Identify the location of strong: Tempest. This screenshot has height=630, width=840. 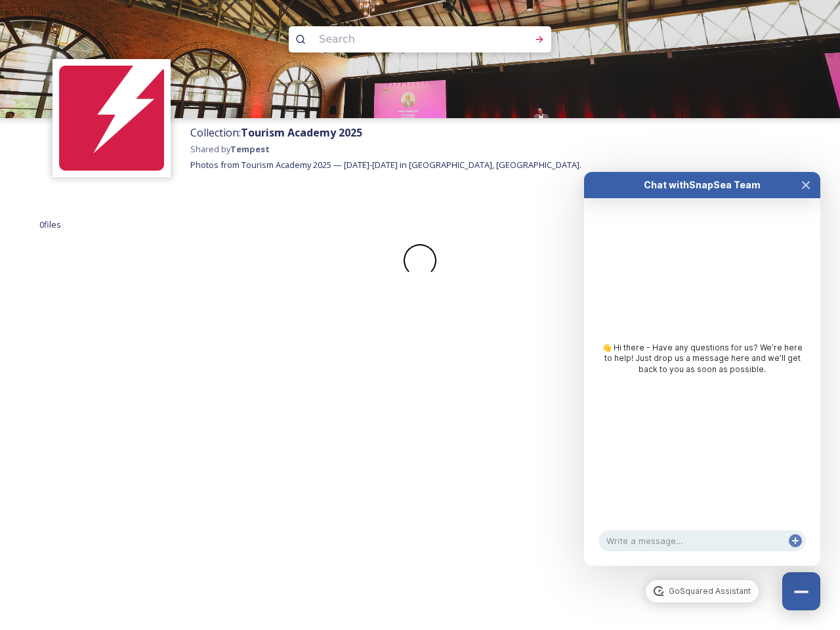
(250, 150).